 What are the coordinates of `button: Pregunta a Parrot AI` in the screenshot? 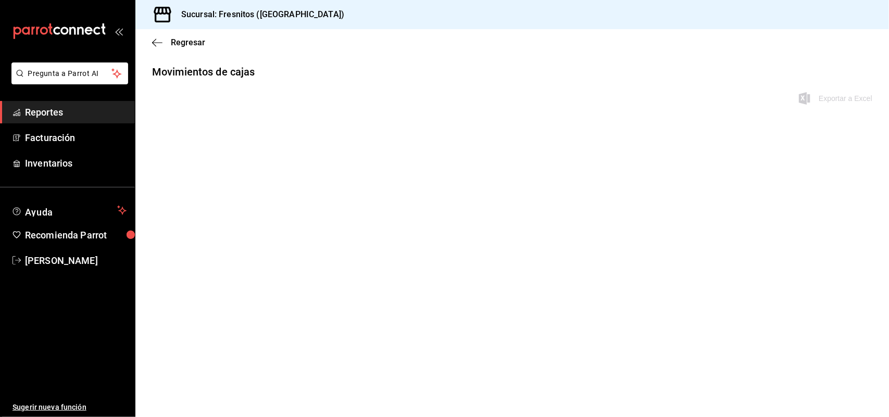 It's located at (70, 73).